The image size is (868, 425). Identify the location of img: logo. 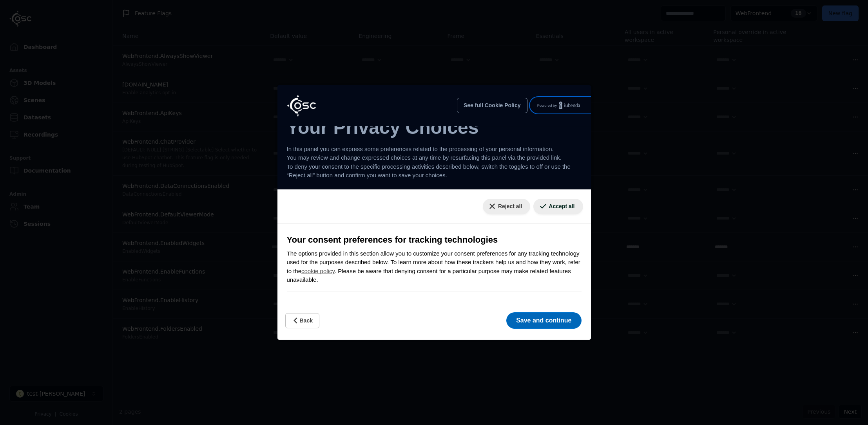
(301, 106).